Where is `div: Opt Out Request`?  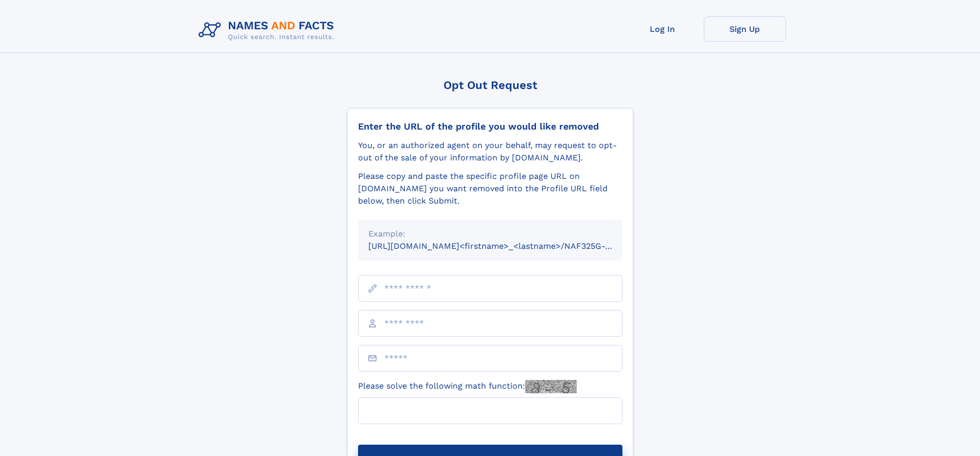
div: Opt Out Request is located at coordinates (490, 85).